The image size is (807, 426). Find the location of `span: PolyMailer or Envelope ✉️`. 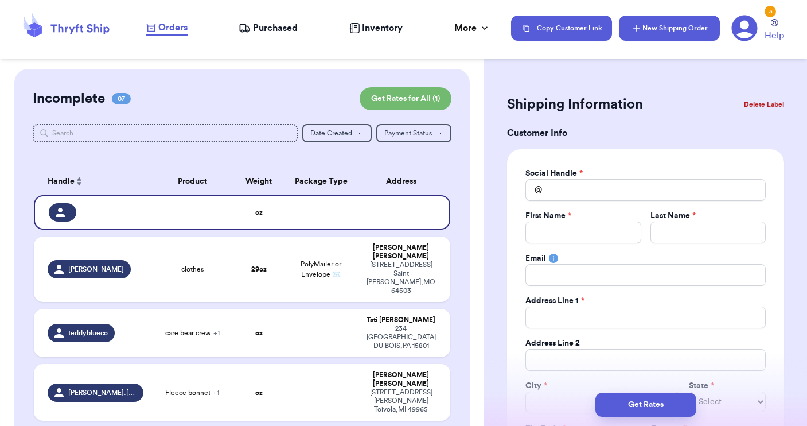

span: PolyMailer or Envelope ✉️ is located at coordinates (321, 269).